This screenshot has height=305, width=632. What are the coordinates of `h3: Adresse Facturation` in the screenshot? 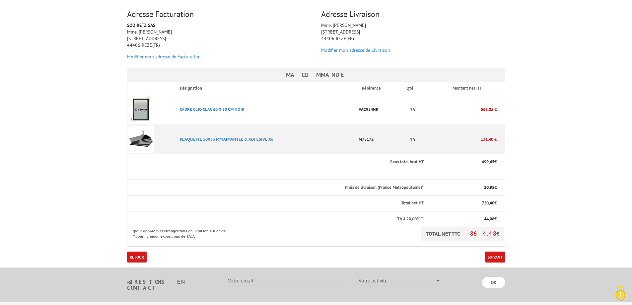 It's located at (219, 14).